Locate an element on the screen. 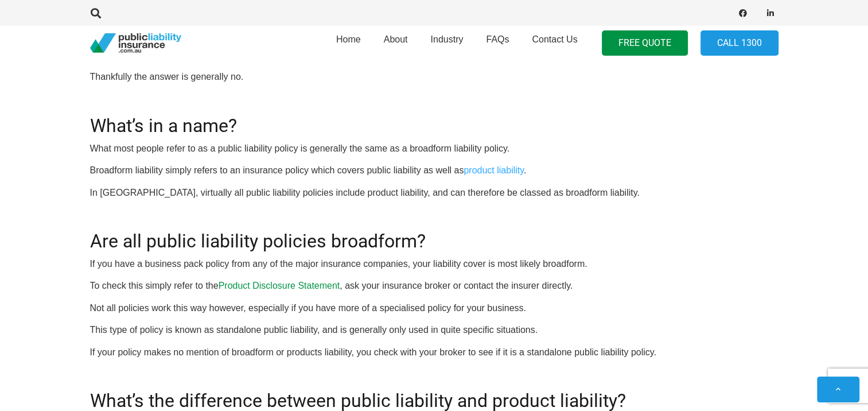  a: Call 1300 is located at coordinates (740, 43).